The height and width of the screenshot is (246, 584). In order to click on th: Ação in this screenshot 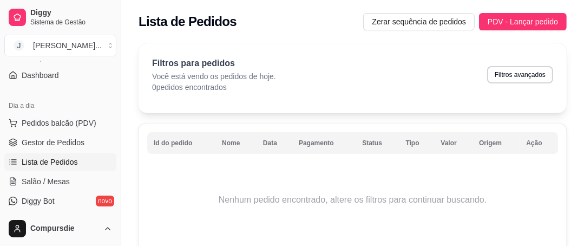, I will do `click(539, 143)`.